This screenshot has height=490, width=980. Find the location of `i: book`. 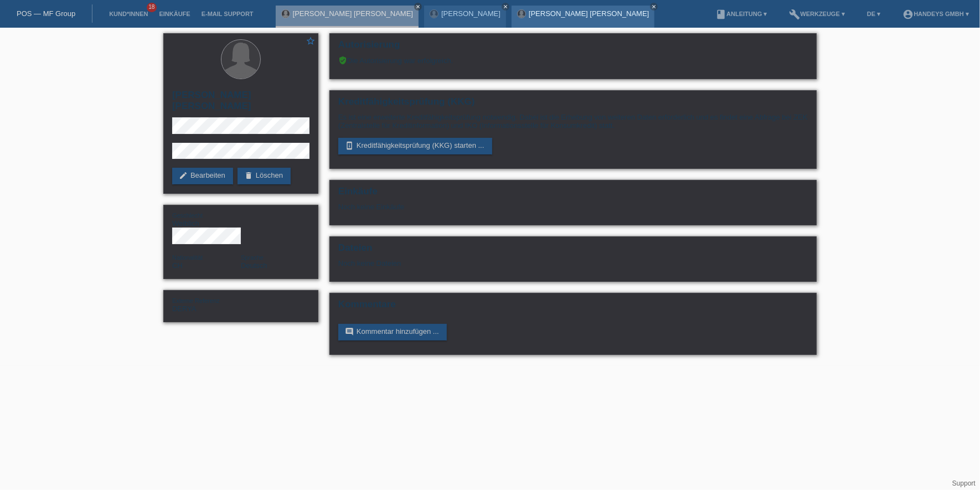

i: book is located at coordinates (722, 14).